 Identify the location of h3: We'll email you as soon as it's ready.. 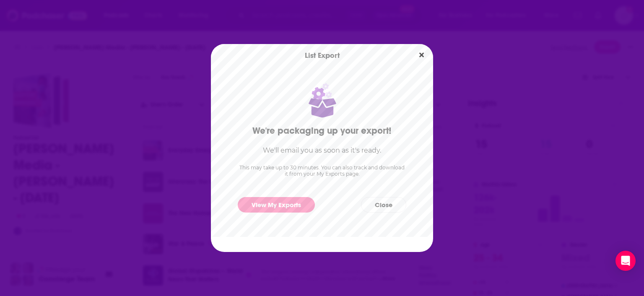
(322, 150).